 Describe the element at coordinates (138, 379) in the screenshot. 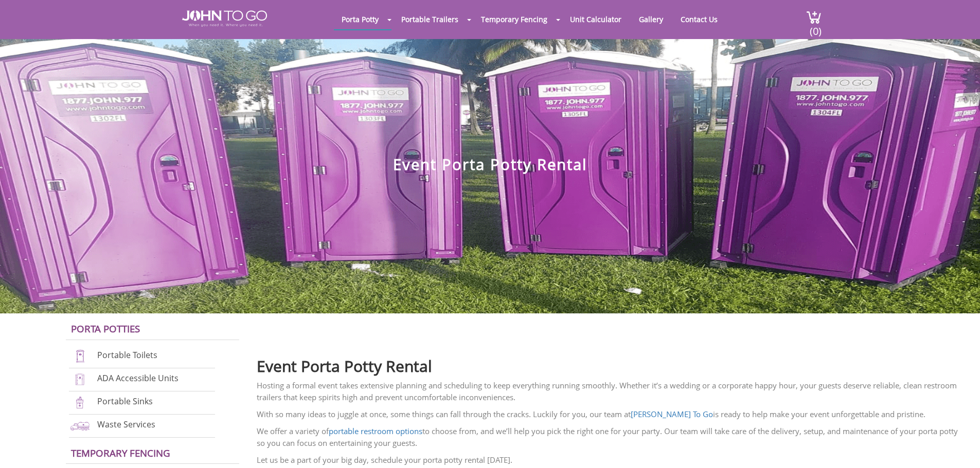

I see `a: ADA Accessible Units` at that location.